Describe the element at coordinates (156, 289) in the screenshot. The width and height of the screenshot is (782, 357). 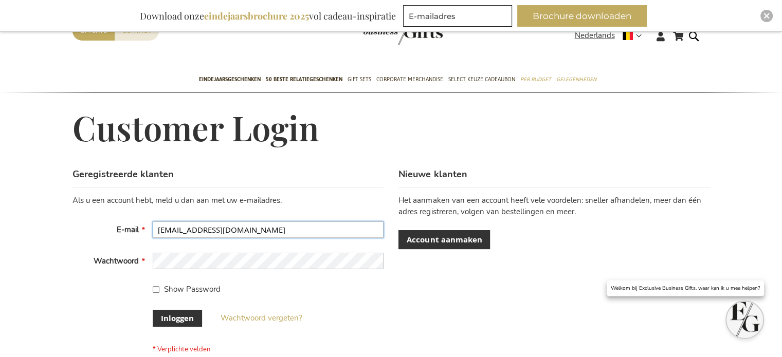
I see `input: Show Password` at that location.